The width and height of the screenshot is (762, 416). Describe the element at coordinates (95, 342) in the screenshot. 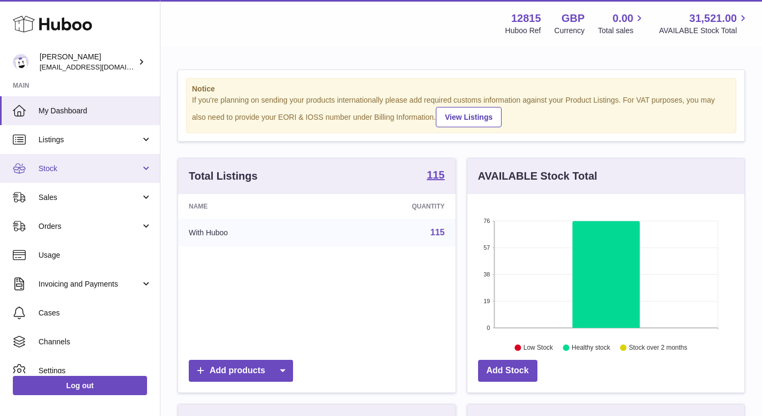

I see `span: Channels` at that location.